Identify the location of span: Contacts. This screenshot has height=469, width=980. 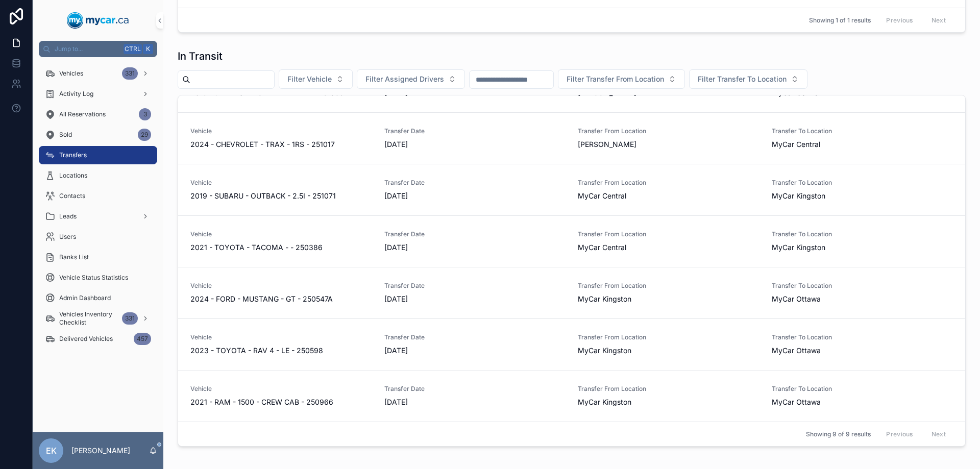
(72, 196).